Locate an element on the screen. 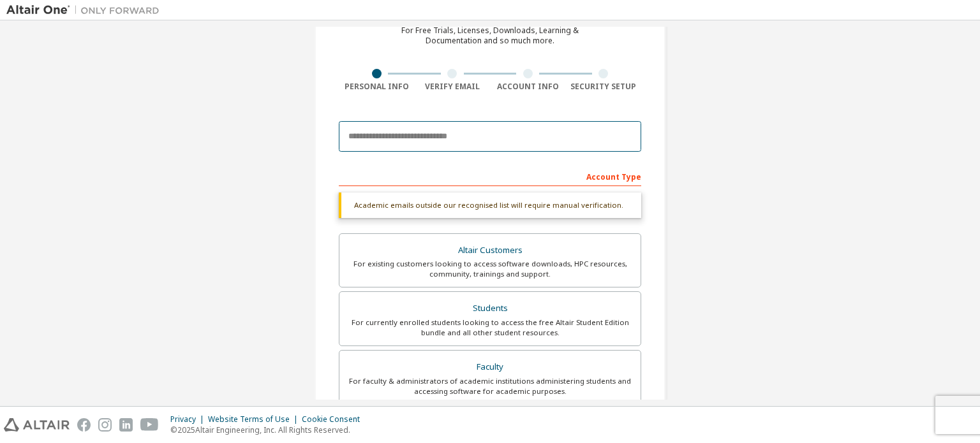 The height and width of the screenshot is (443, 980). img: linkedin.svg is located at coordinates (126, 425).